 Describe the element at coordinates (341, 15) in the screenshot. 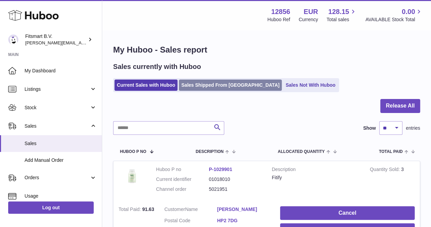

I see `a: 128.15 Total sales` at that location.